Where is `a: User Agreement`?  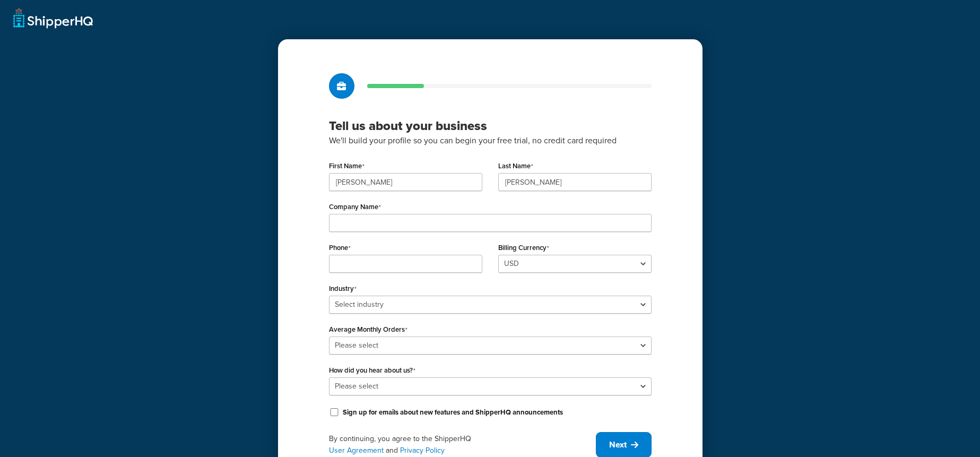 a: User Agreement is located at coordinates (356, 450).